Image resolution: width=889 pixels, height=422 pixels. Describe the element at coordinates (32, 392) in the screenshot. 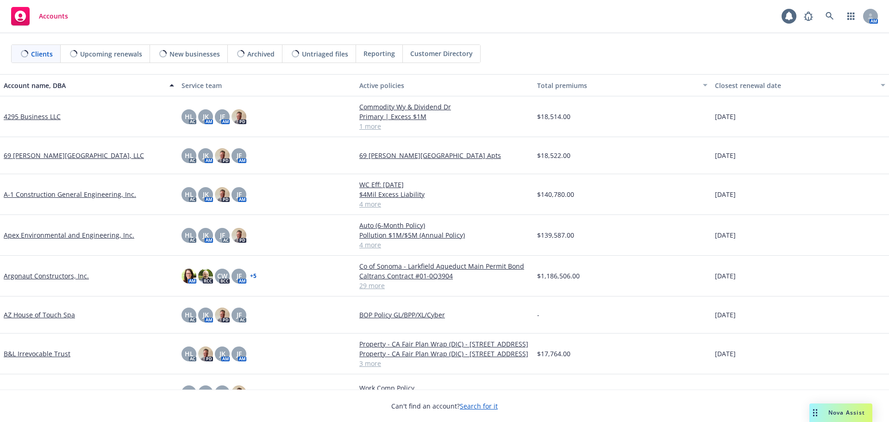

I see `a: Desert MVMT, LLC:` at that location.